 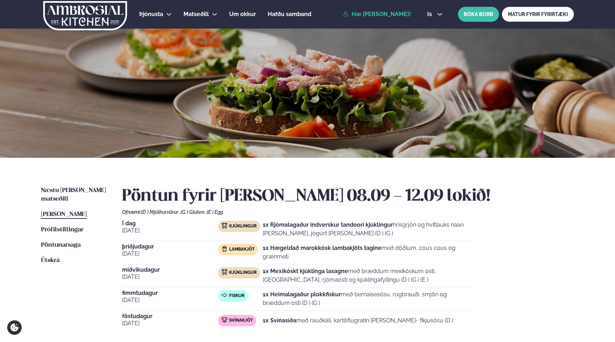 What do you see at coordinates (290, 14) in the screenshot?
I see `span: Hafðu samband` at bounding box center [290, 14].